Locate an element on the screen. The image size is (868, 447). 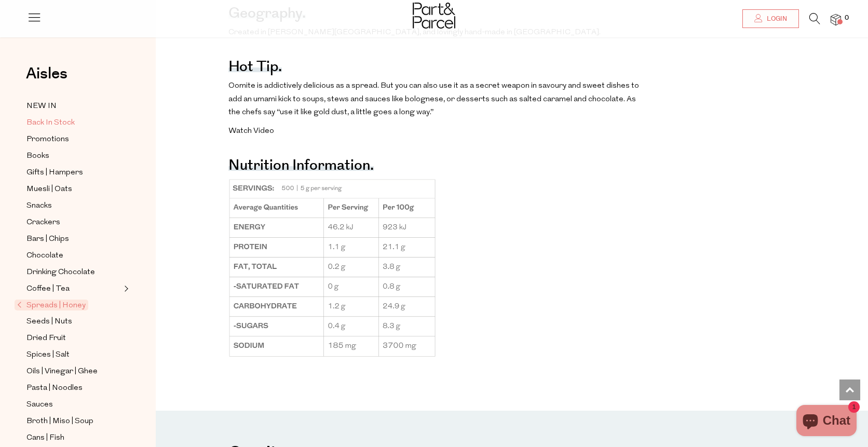
h4: Hot Tip. is located at coordinates (255, 69).